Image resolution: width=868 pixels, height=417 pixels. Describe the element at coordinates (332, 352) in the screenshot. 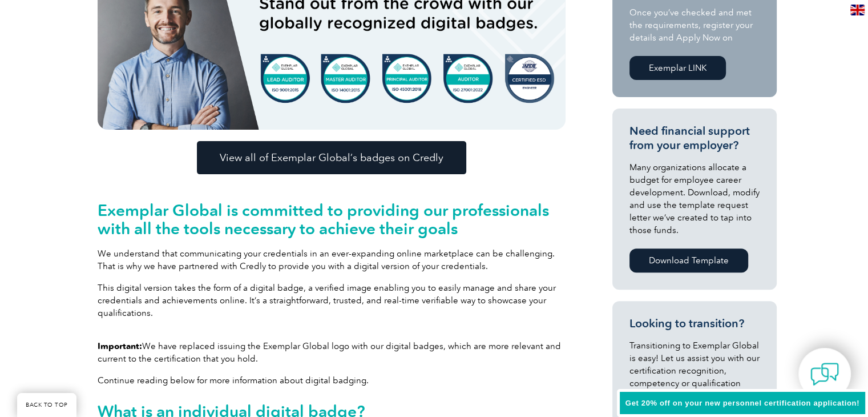

I see `p: We have replaced issuing the Exemplar Global logo with our digital badges, which are more relevan...` at that location.